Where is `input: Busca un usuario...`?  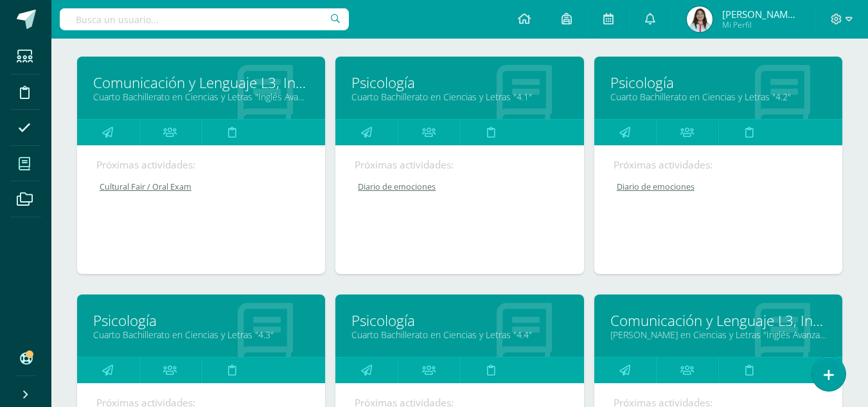 input: Busca un usuario... is located at coordinates (205, 20).